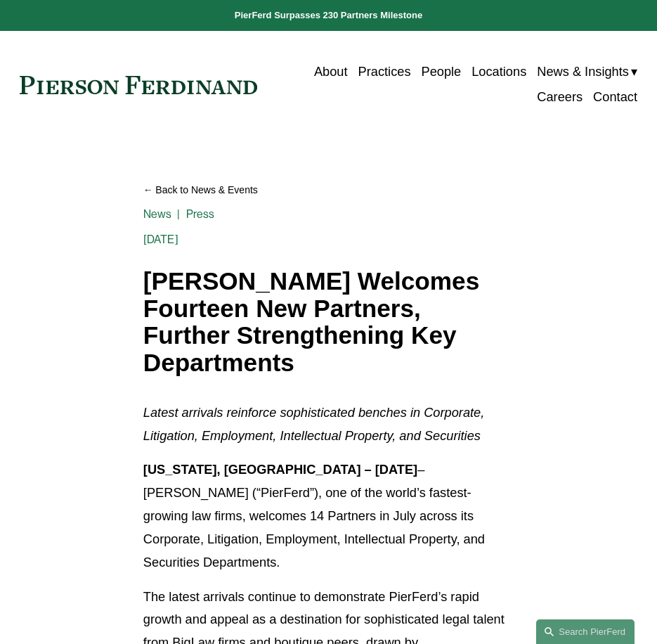 The width and height of the screenshot is (657, 644). I want to click on a: folder dropdown, so click(587, 72).